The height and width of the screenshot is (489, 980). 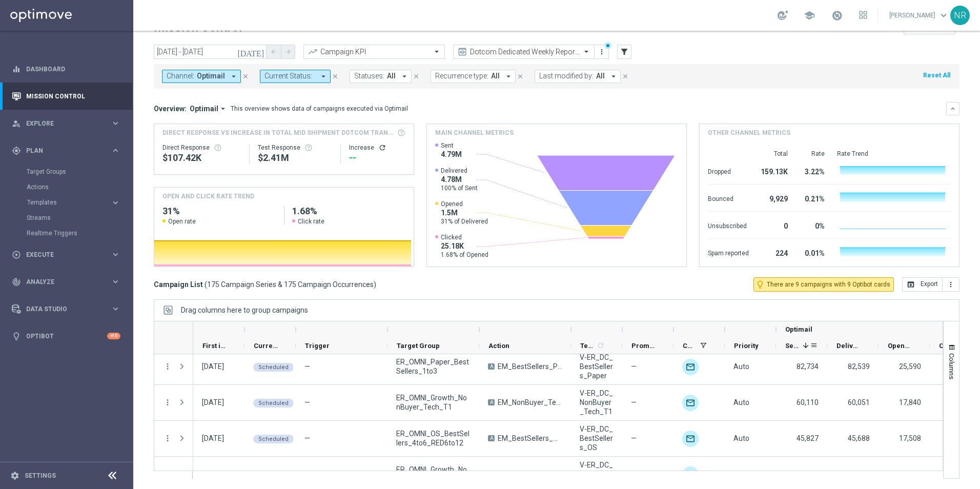 What do you see at coordinates (741, 366) in the screenshot?
I see `span: Auto` at bounding box center [741, 366].